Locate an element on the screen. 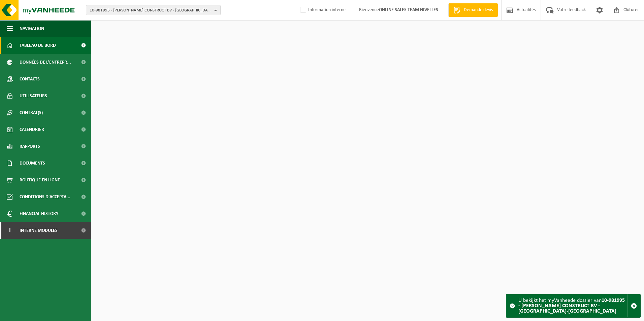 The image size is (644, 321). span: Données de l'entrepr... is located at coordinates (45, 62).